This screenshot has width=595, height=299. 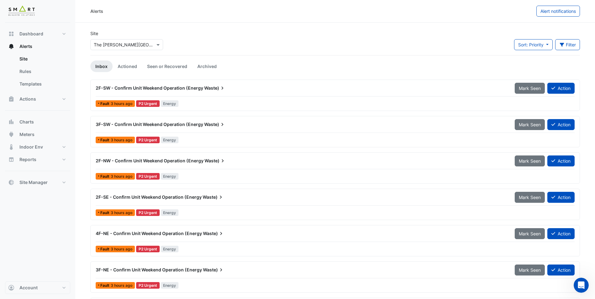 I want to click on button: Indoor Env, so click(x=38, y=147).